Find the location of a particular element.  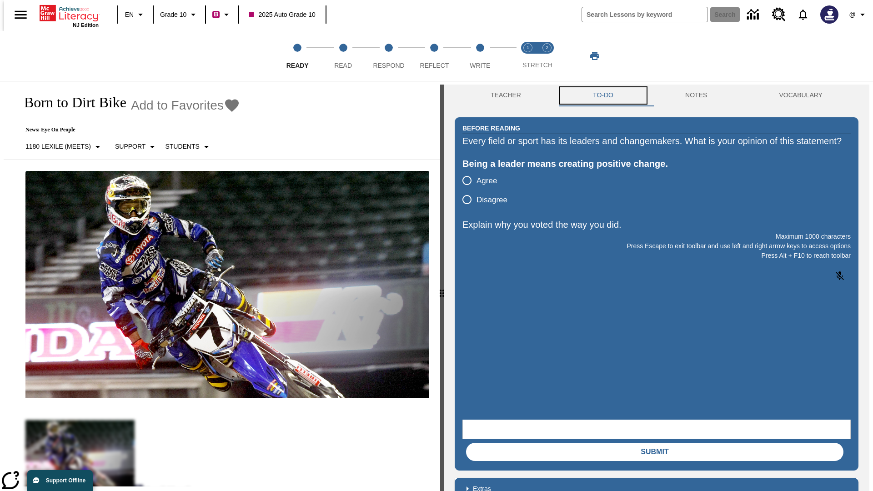

button: Grade: Grade 10, Select a grade is located at coordinates (179, 15).